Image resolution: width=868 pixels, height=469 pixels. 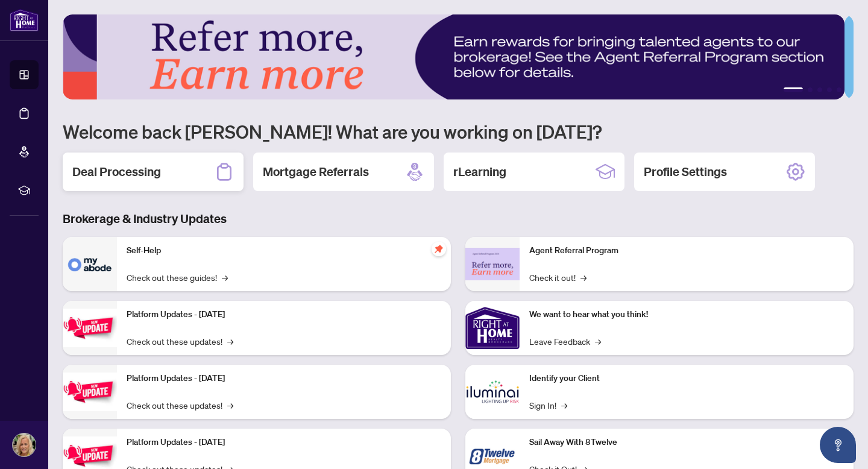 I want to click on button: Open asap, so click(x=838, y=445).